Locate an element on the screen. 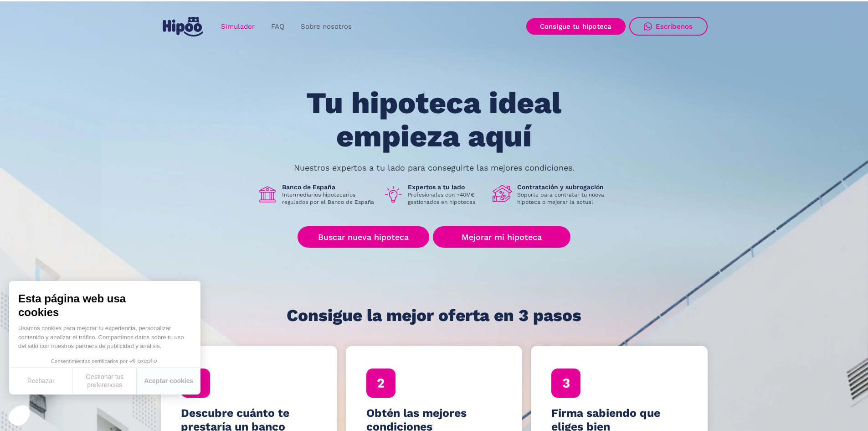 This screenshot has height=431, width=868. a: Mejorar mi hipoteca is located at coordinates (501, 237).